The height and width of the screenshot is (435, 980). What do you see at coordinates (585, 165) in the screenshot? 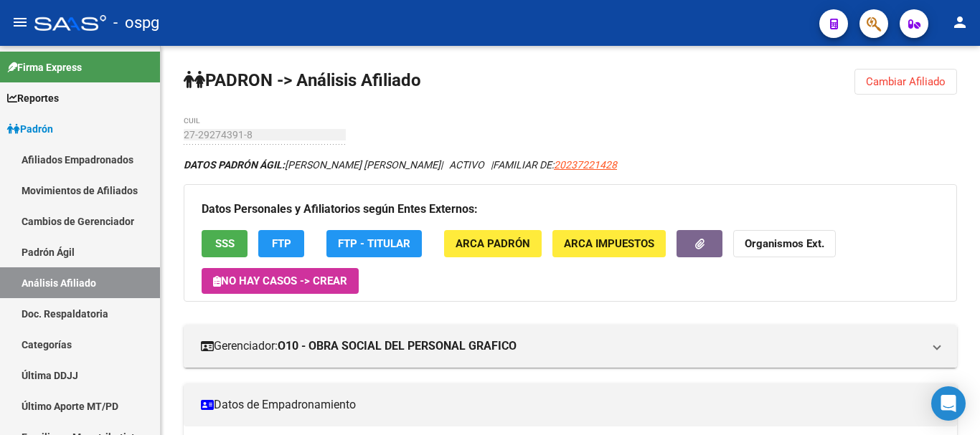
I see `span: 20237221428` at bounding box center [585, 165].